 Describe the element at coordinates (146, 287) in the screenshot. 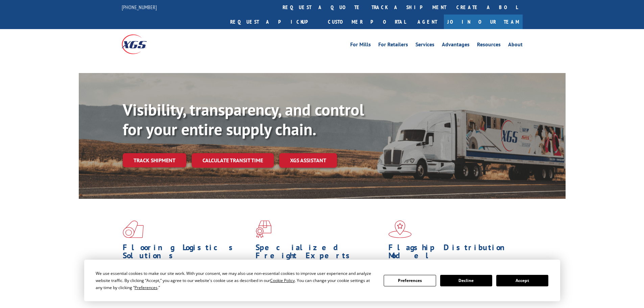

I see `span: Preferences` at that location.